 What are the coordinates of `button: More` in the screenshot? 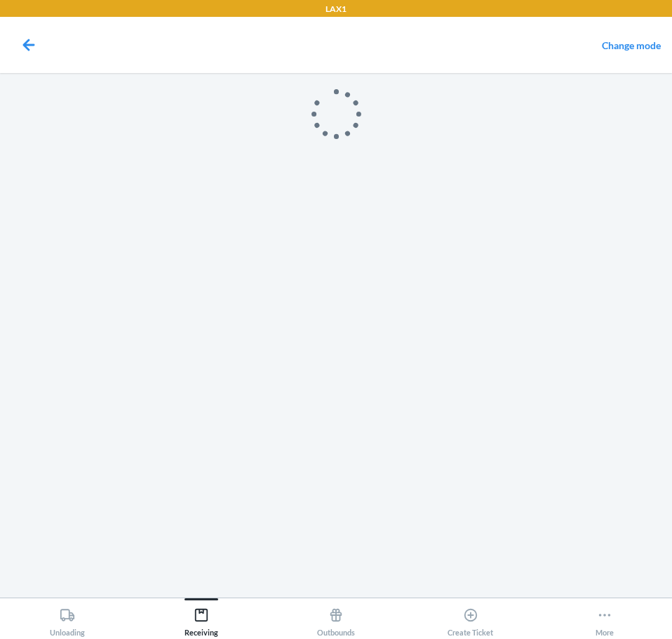 It's located at (605, 618).